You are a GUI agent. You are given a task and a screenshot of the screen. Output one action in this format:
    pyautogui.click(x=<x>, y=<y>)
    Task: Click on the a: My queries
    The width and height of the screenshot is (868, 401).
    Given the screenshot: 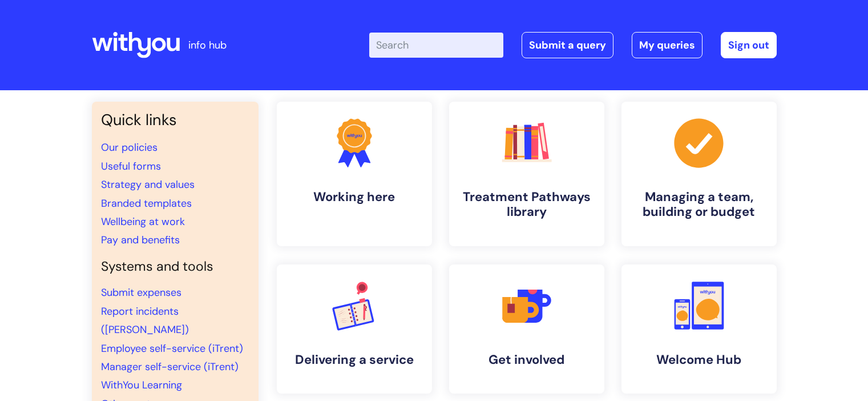 What is the action you would take?
    pyautogui.click(x=667, y=45)
    